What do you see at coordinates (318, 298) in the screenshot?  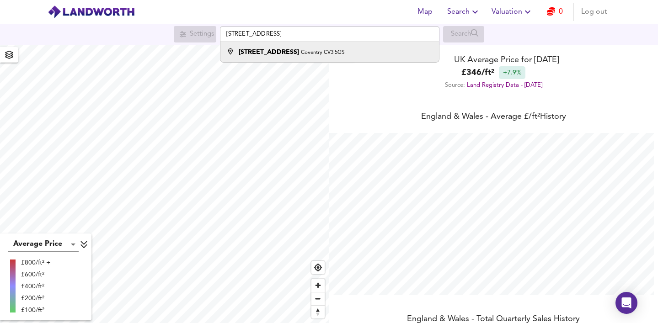 I see `button: Zoom out` at bounding box center [318, 298].